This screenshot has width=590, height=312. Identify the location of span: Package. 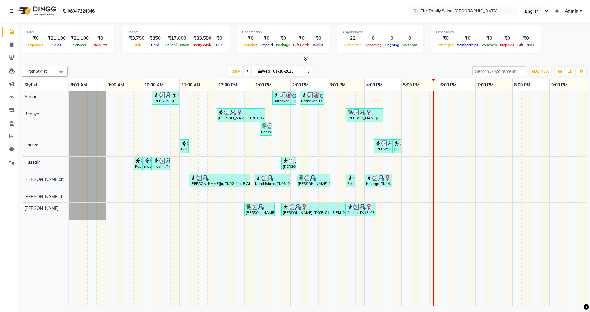
(283, 45).